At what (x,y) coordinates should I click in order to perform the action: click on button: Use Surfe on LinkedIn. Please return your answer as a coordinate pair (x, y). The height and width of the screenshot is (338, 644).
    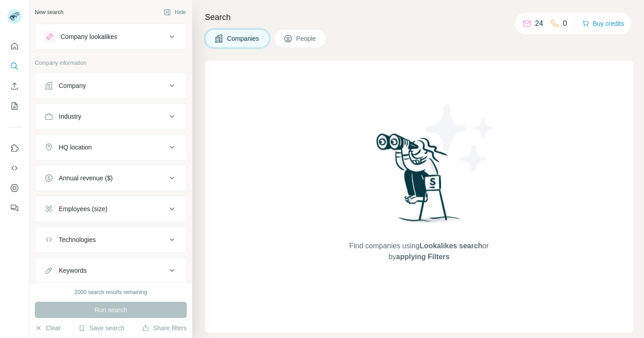
    Looking at the image, I should click on (14, 148).